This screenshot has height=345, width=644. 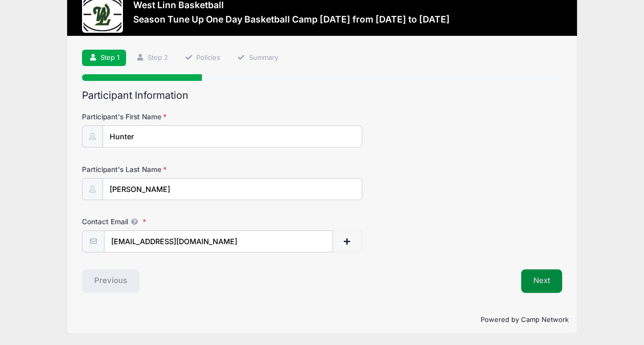 What do you see at coordinates (322, 95) in the screenshot?
I see `h2: Participant Information` at bounding box center [322, 95].